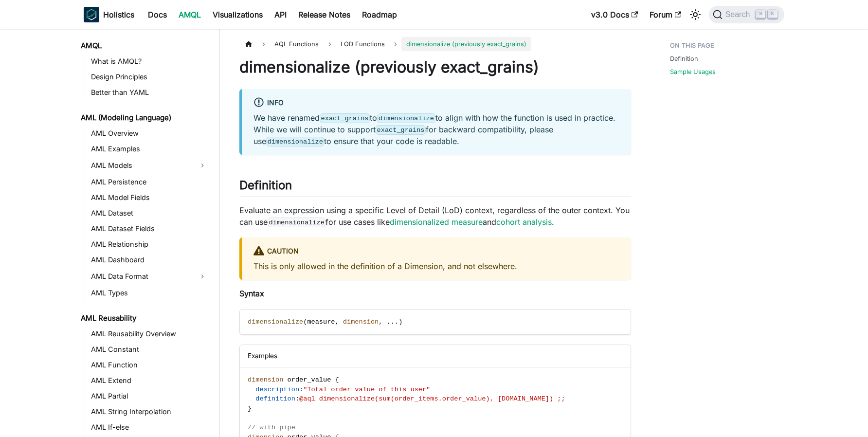  I want to click on span: LOD Functions, so click(362, 44).